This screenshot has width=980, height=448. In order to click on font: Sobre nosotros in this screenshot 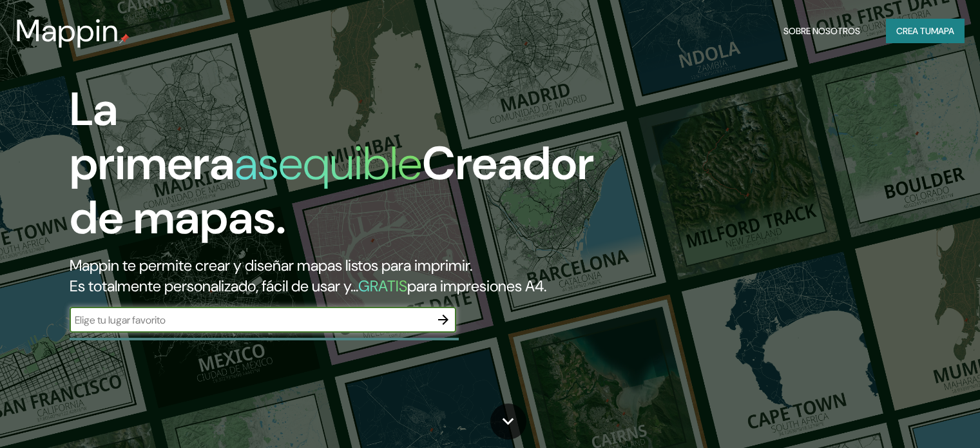, I will do `click(822, 31)`.